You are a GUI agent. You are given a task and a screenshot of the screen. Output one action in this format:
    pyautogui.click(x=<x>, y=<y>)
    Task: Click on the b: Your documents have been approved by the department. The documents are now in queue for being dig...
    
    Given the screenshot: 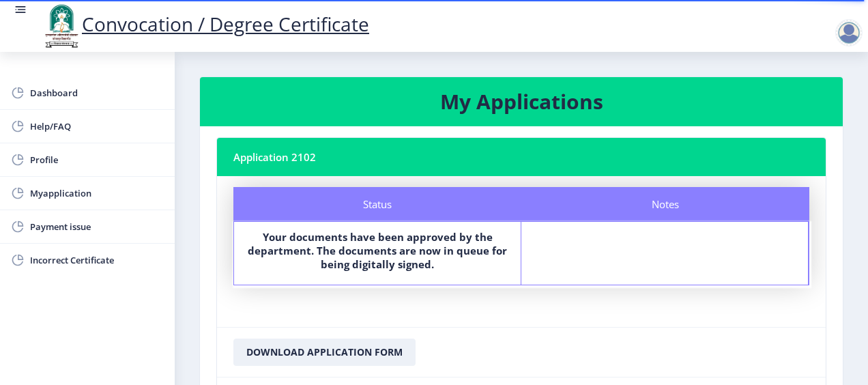 What is the action you would take?
    pyautogui.click(x=377, y=251)
    